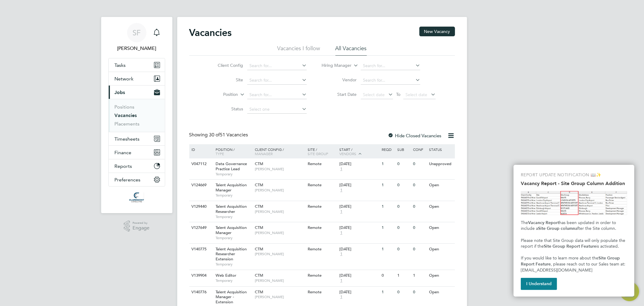 This screenshot has width=644, height=306. Describe the element at coordinates (539, 284) in the screenshot. I see `button: I Understand` at that location.